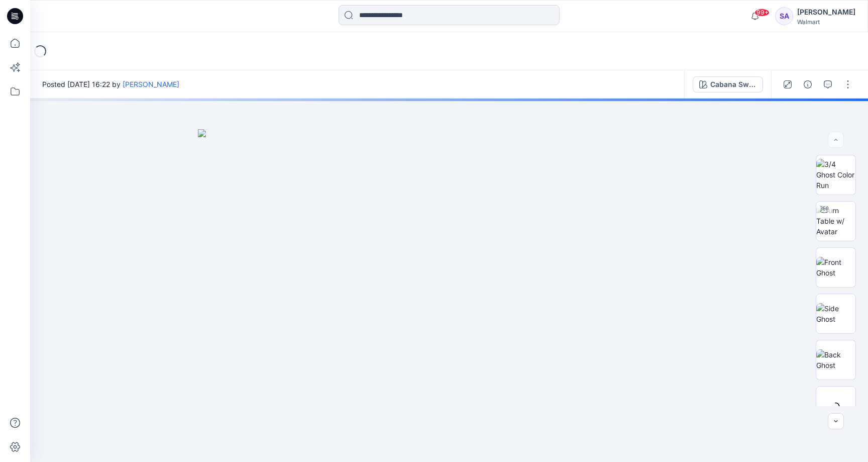 Image resolution: width=868 pixels, height=462 pixels. I want to click on img: Turn Table w/ Avatar, so click(836, 220).